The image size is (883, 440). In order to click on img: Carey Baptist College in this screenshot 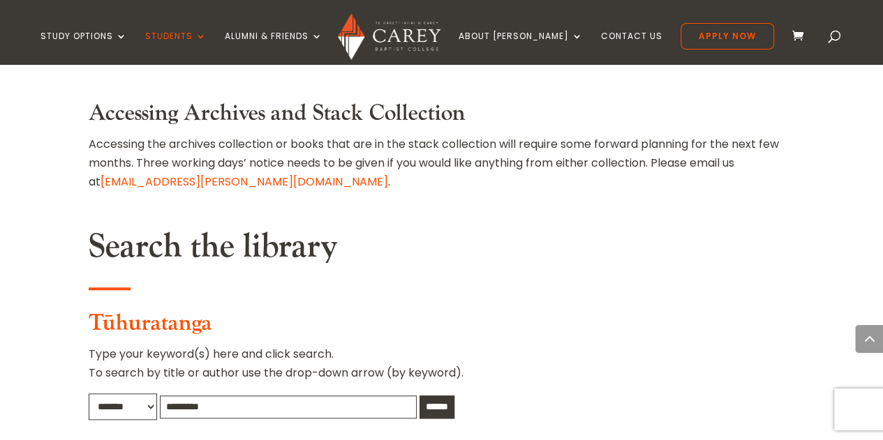, I will do `click(389, 36)`.